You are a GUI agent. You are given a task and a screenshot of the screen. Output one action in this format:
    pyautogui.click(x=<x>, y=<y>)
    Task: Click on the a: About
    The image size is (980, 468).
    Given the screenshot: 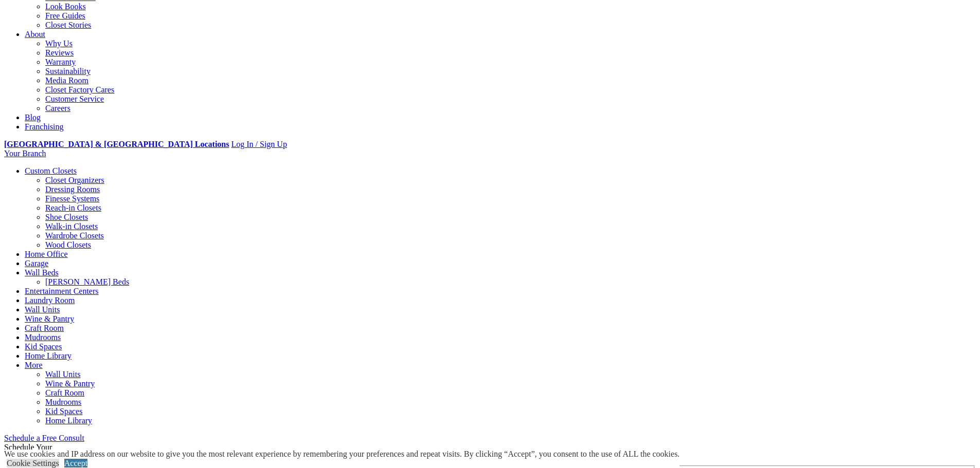 What is the action you would take?
    pyautogui.click(x=35, y=34)
    